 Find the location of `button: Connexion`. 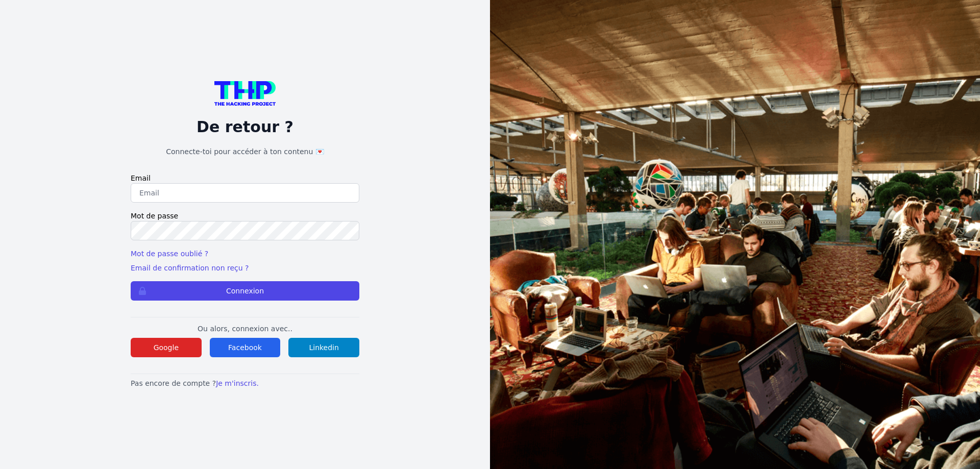

button: Connexion is located at coordinates (245, 291).